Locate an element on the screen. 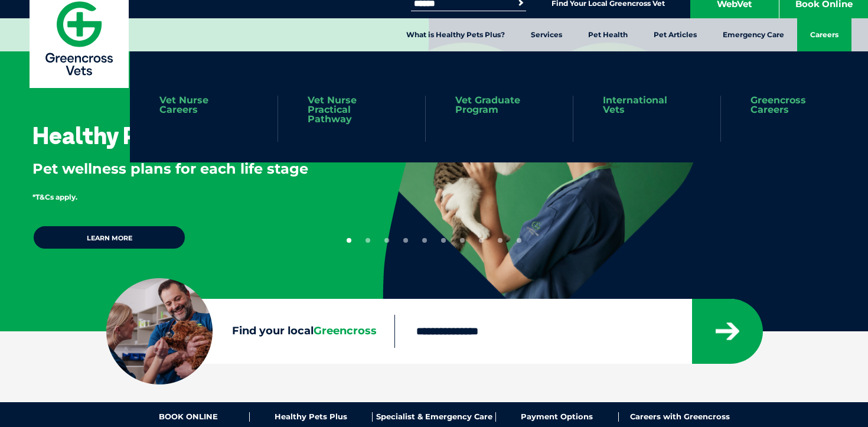  a: Specialist & Emergency Care is located at coordinates (434, 416).